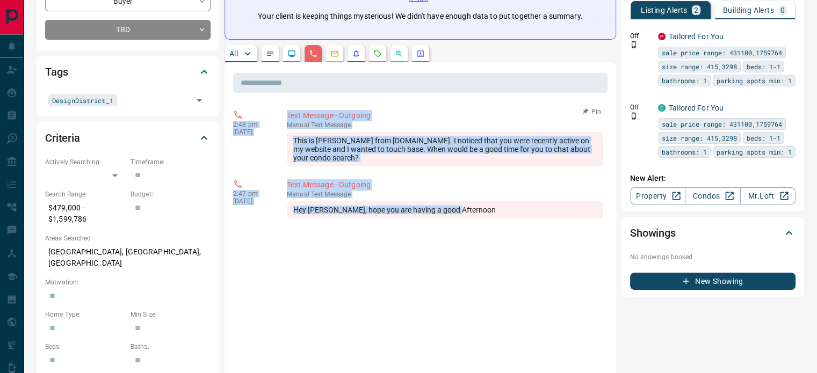 The image size is (817, 373). What do you see at coordinates (356, 54) in the screenshot?
I see `svg: Listing Alerts` at bounding box center [356, 54].